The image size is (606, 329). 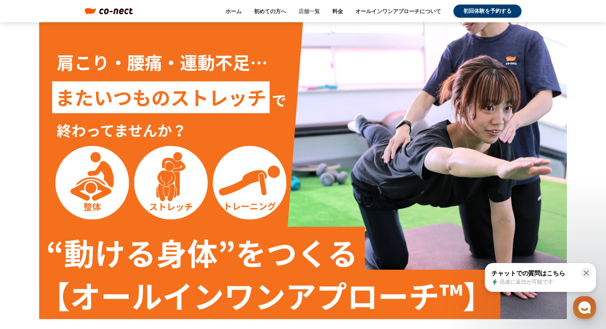 What do you see at coordinates (132, 271) in the screenshot?
I see `a: 設定` at bounding box center [132, 271].